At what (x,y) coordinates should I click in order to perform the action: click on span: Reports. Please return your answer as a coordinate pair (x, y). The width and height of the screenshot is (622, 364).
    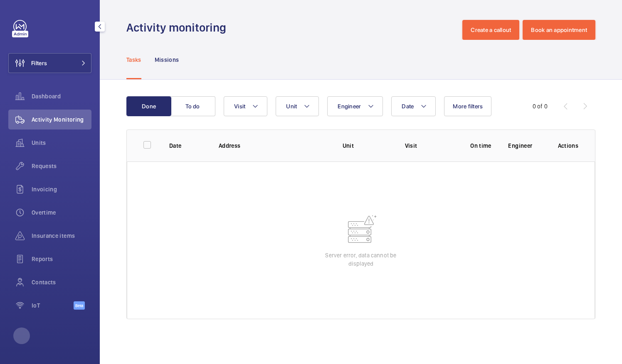
    Looking at the image, I should click on (62, 259).